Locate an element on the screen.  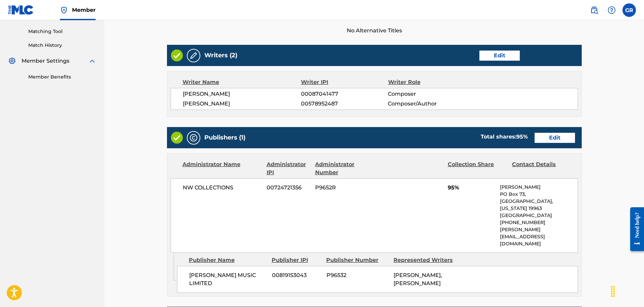
div: Publisher IPI is located at coordinates (296, 260).